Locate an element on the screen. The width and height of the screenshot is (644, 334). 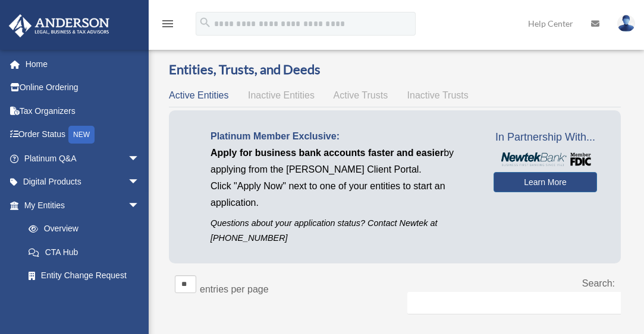
span: Active Entities is located at coordinates (199, 95).